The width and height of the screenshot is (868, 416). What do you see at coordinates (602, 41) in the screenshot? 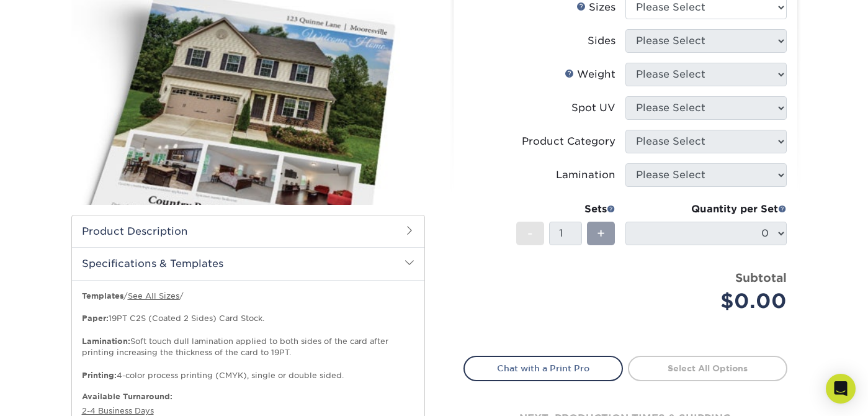
I see `div: Sides` at bounding box center [602, 41].